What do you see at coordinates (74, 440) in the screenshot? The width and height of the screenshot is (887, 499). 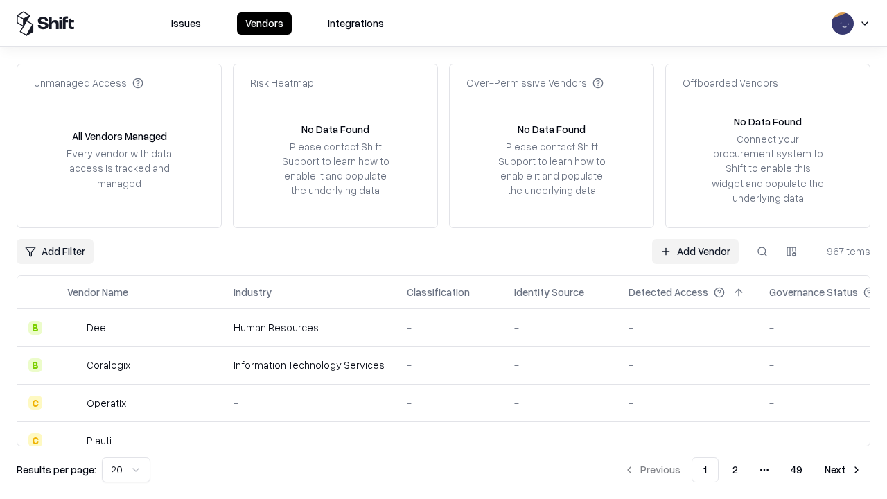 I see `img: Plauti` at bounding box center [74, 440].